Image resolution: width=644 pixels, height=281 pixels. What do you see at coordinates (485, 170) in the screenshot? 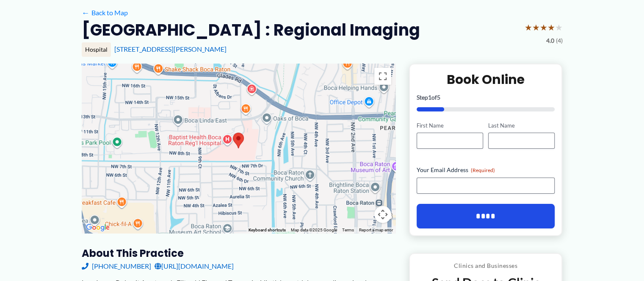
I see `label: Your Email Address` at bounding box center [485, 170].